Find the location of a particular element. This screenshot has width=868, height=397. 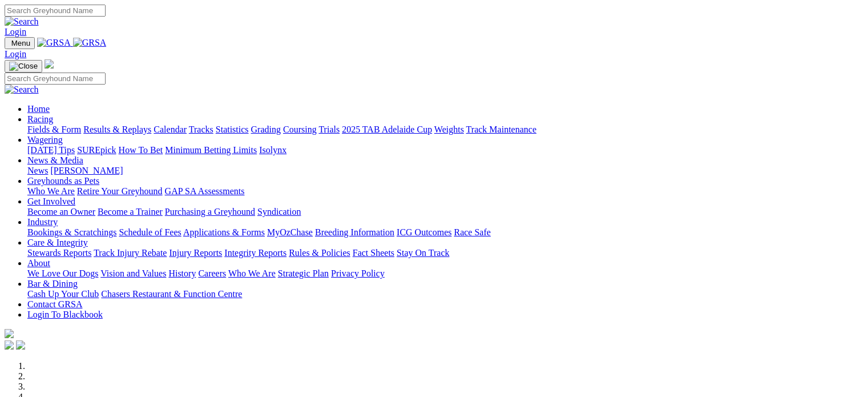

div: News & Media is located at coordinates (445, 171).